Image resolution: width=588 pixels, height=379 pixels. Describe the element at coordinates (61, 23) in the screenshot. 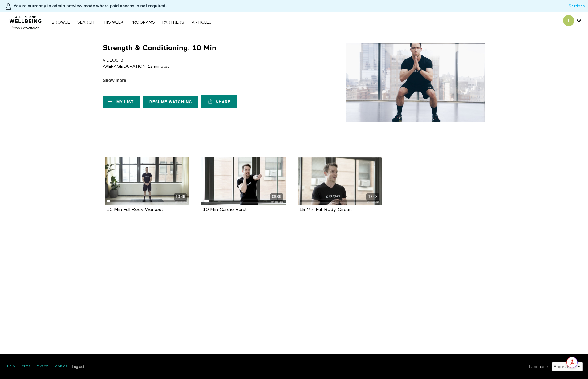

I see `a: Browse` at that location.